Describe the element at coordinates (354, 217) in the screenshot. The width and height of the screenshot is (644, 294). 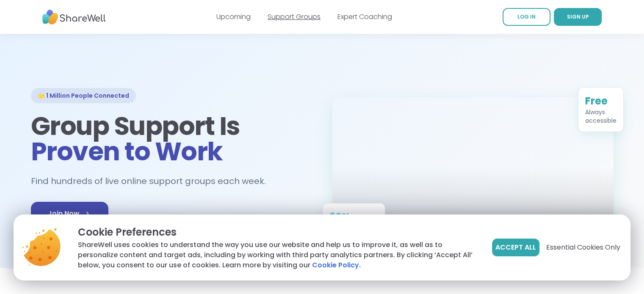
I see `div: 90%` at that location.